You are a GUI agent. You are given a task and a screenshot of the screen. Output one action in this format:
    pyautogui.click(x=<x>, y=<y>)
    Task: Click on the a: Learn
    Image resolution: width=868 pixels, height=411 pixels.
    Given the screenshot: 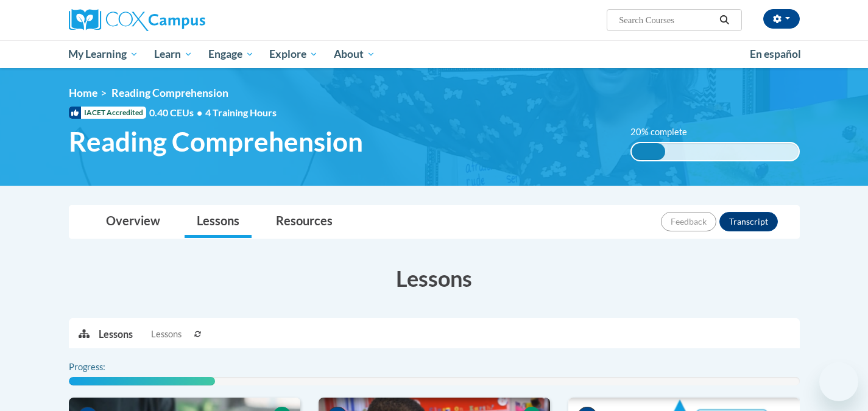 What is the action you would take?
    pyautogui.click(x=173, y=55)
    